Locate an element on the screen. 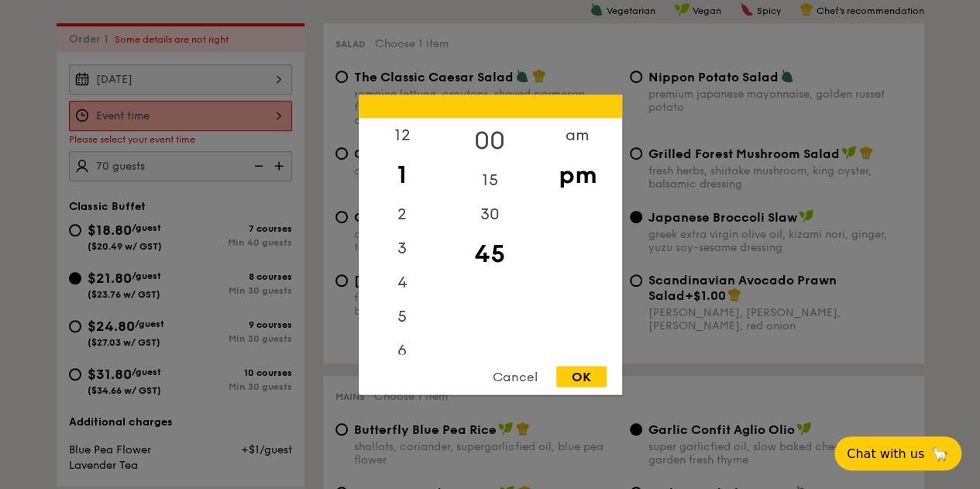 The width and height of the screenshot is (980, 489). div: 00 is located at coordinates (490, 140).